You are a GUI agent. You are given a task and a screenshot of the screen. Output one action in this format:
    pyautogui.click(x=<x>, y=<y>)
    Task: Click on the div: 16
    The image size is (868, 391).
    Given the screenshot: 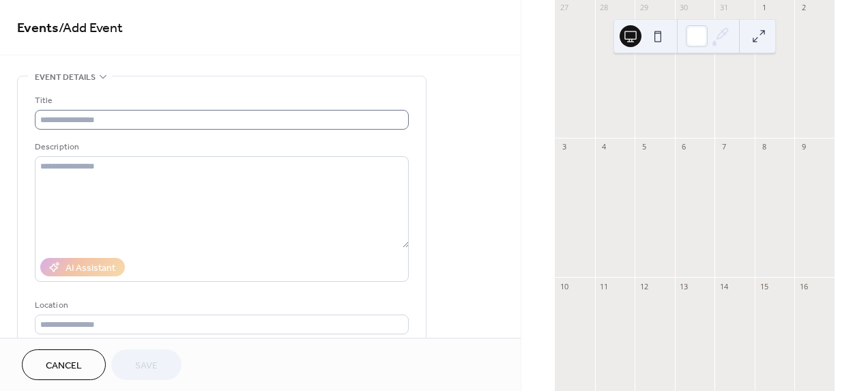 What is the action you would take?
    pyautogui.click(x=803, y=286)
    